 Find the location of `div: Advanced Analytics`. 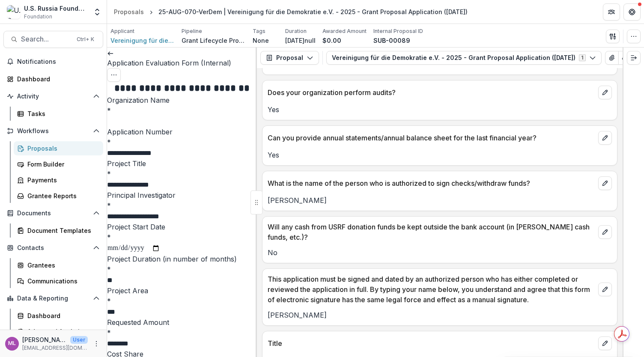

div: Advanced Analytics is located at coordinates (62, 332).